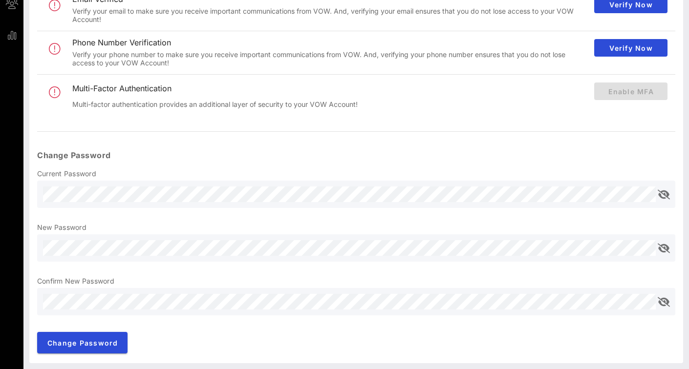  I want to click on p: Current Password, so click(356, 174).